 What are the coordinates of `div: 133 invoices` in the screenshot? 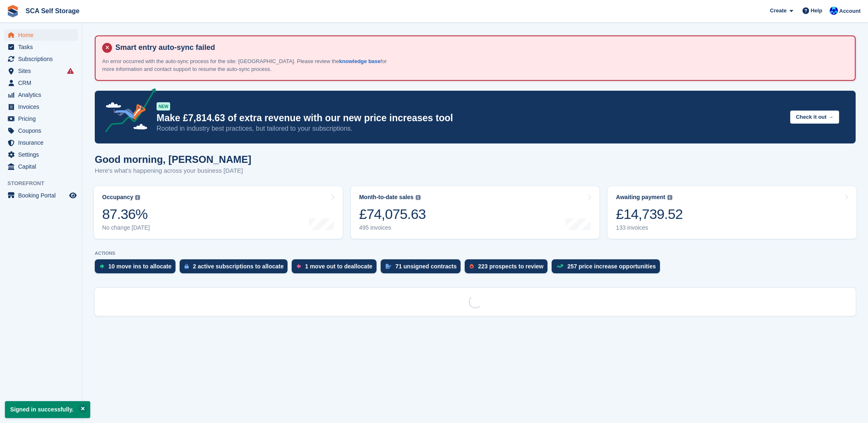 It's located at (649, 227).